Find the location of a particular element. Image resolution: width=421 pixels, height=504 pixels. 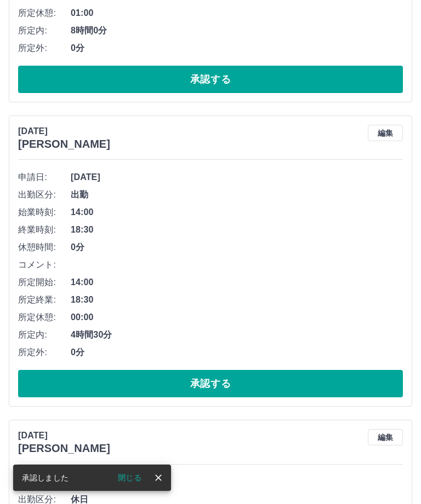

button: close is located at coordinates (158, 478).